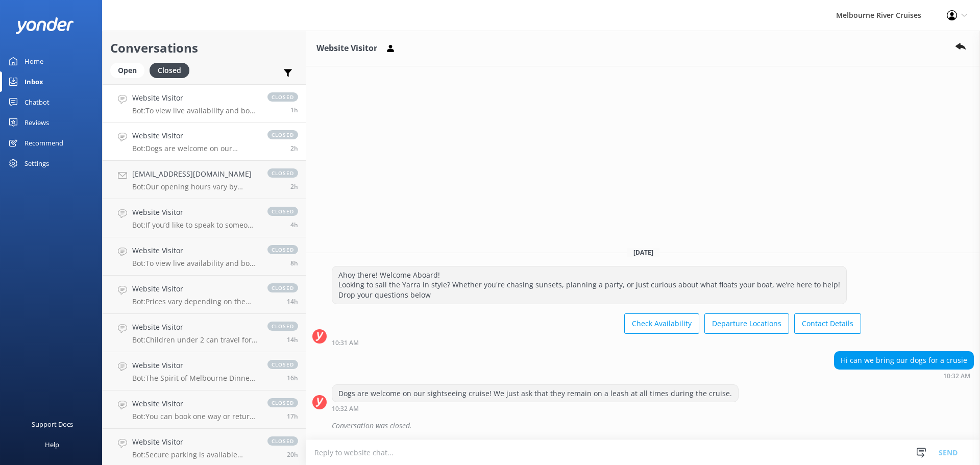  What do you see at coordinates (346, 49) in the screenshot?
I see `h3: Website Visitor` at bounding box center [346, 49].